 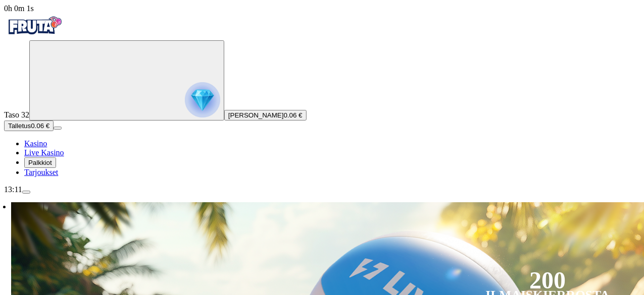 What do you see at coordinates (41, 172) in the screenshot?
I see `a: gift-inverted iconTarjoukset` at bounding box center [41, 172].